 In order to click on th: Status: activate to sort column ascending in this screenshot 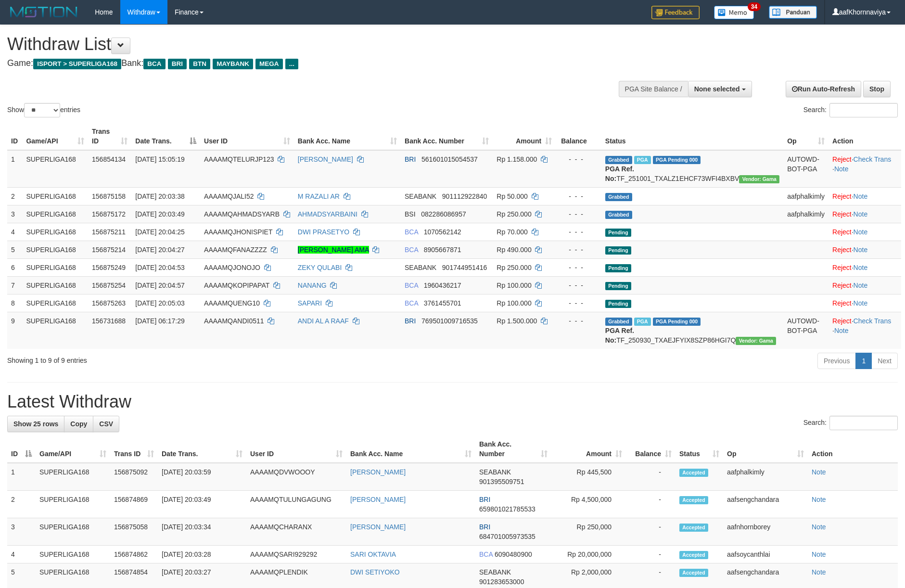, I will do `click(699, 449)`.